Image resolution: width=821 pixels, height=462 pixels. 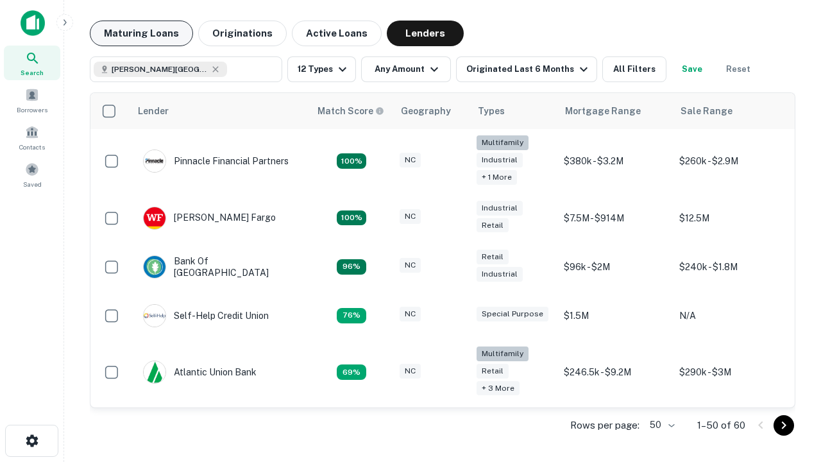 What do you see at coordinates (789, 390) in the screenshot?
I see `div: Chat Widget` at bounding box center [789, 390].